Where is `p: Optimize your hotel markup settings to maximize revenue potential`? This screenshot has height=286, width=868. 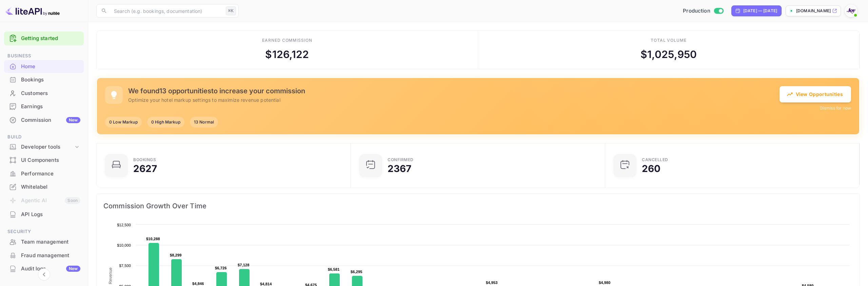
p: Optimize your hotel markup settings to maximize revenue potential is located at coordinates (453, 100).